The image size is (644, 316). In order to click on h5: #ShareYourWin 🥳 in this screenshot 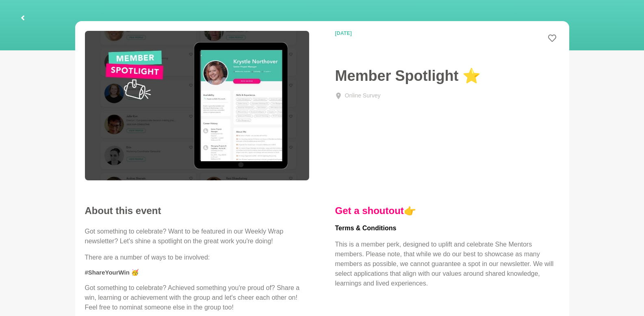, I will do `click(197, 272)`.